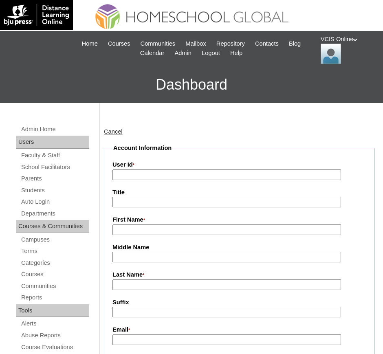  Describe the element at coordinates (239, 275) in the screenshot. I see `label: Last Name` at that location.